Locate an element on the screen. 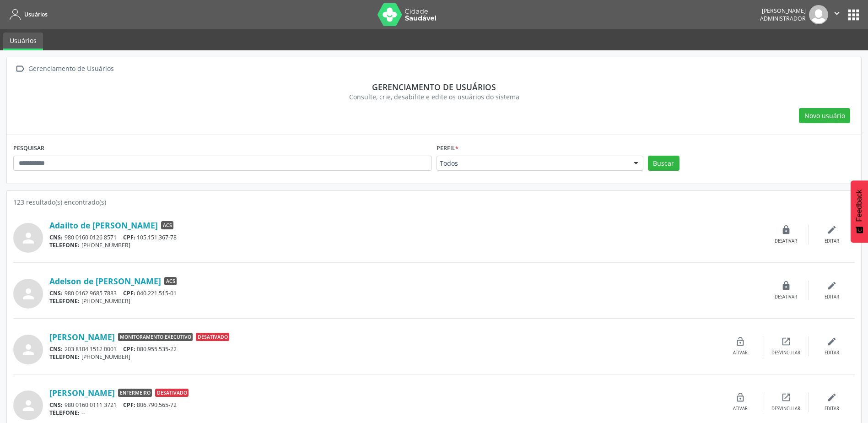 The image size is (868, 423). div: Consulte, crie, desabilite e edite os usuários do sistema is located at coordinates (434, 96).